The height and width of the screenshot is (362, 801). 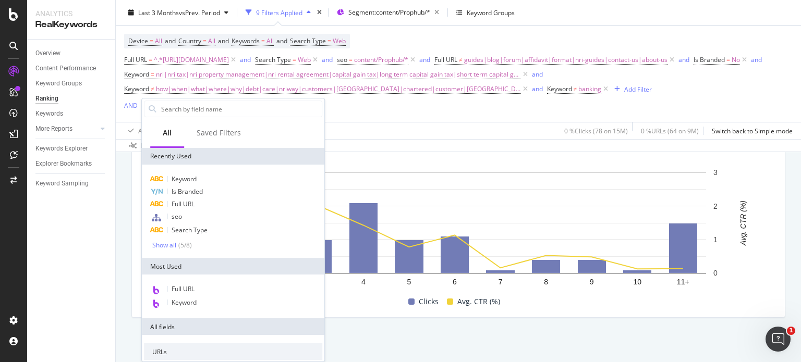 What do you see at coordinates (683, 282) in the screenshot?
I see `text: 11+` at bounding box center [683, 282].